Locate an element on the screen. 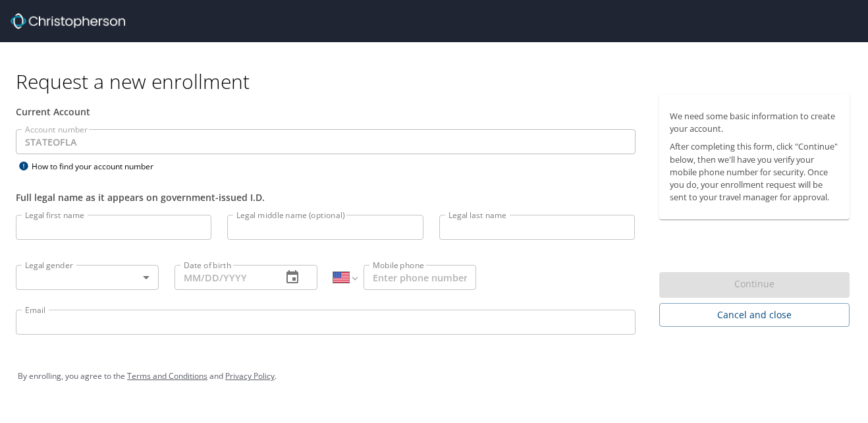 The image size is (868, 423). h1: Request a new enrollment is located at coordinates (438, 81).